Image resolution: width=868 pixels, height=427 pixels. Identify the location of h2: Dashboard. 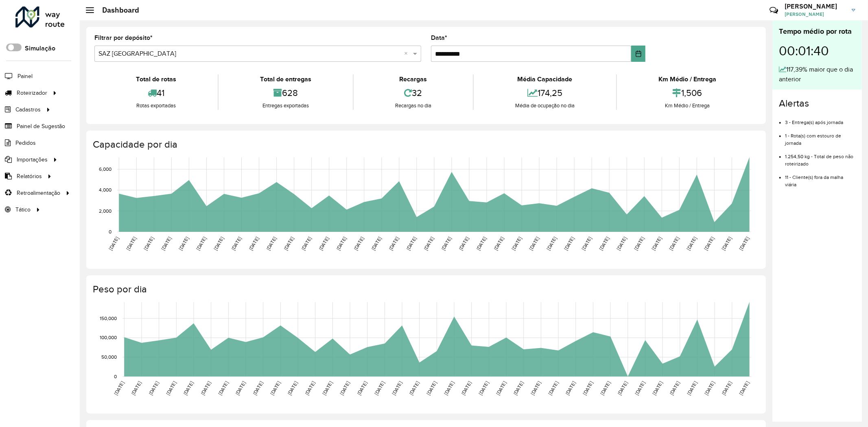
(116, 10).